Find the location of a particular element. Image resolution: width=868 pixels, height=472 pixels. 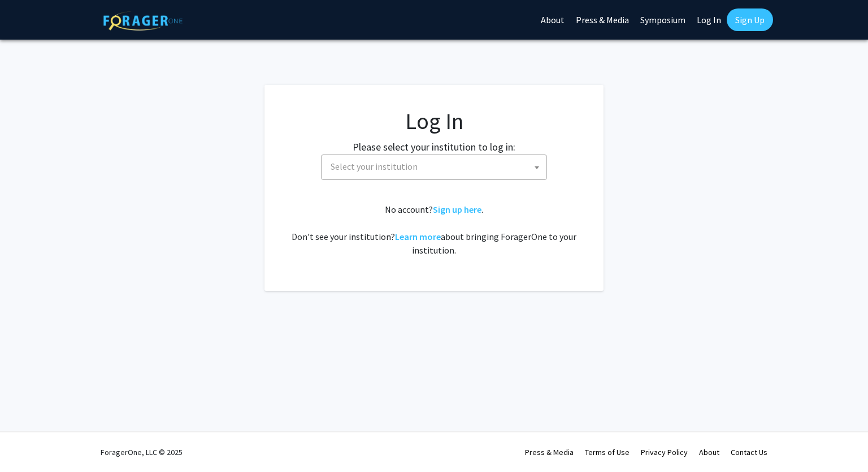

img: ForagerOne Logo is located at coordinates (143, 20).